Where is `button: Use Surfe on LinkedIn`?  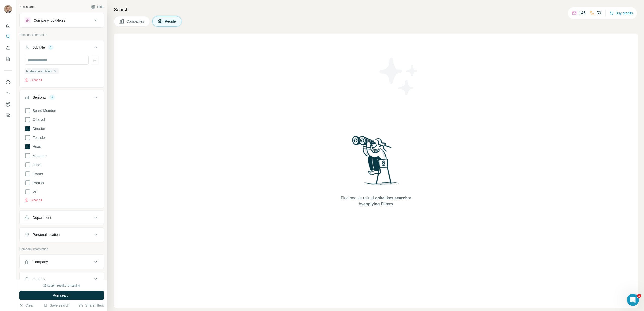
button: Use Surfe on LinkedIn is located at coordinates (8, 82).